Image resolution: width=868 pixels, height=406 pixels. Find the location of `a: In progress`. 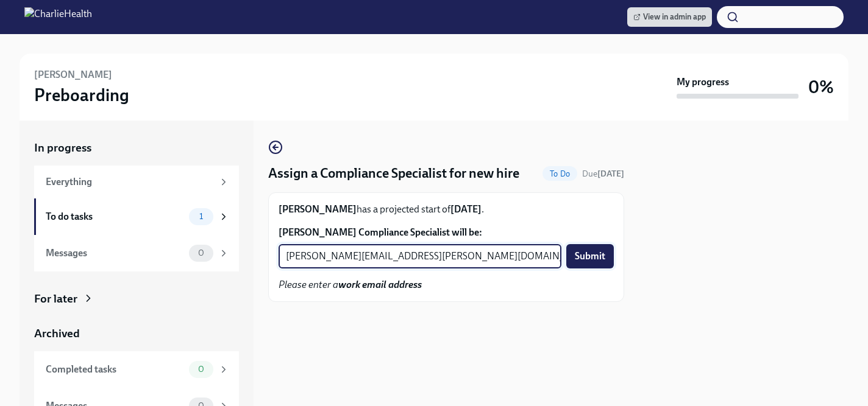

a: In progress is located at coordinates (137, 148).